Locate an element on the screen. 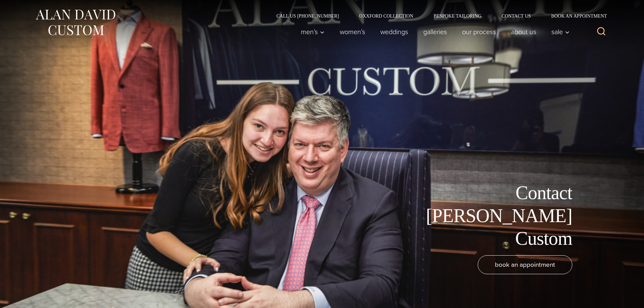 This screenshot has height=308, width=644. nav: Secondary Navigation is located at coordinates (438, 16).